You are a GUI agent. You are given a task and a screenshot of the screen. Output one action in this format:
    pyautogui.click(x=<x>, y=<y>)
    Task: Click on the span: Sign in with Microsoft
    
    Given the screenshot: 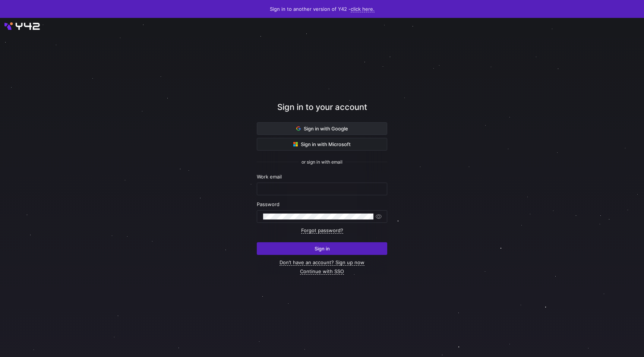 What is the action you would take?
    pyautogui.click(x=322, y=144)
    